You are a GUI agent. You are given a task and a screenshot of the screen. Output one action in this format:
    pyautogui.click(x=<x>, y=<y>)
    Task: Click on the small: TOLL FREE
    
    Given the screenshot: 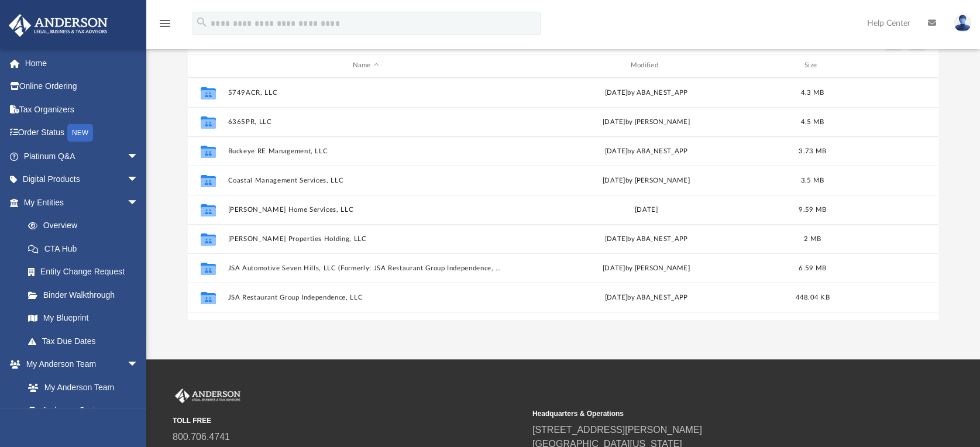 What is the action you would take?
    pyautogui.click(x=348, y=421)
    